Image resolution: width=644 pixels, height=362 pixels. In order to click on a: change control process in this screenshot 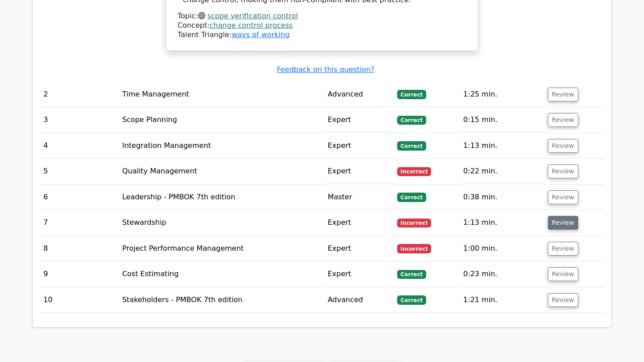, I will do `click(251, 25)`.